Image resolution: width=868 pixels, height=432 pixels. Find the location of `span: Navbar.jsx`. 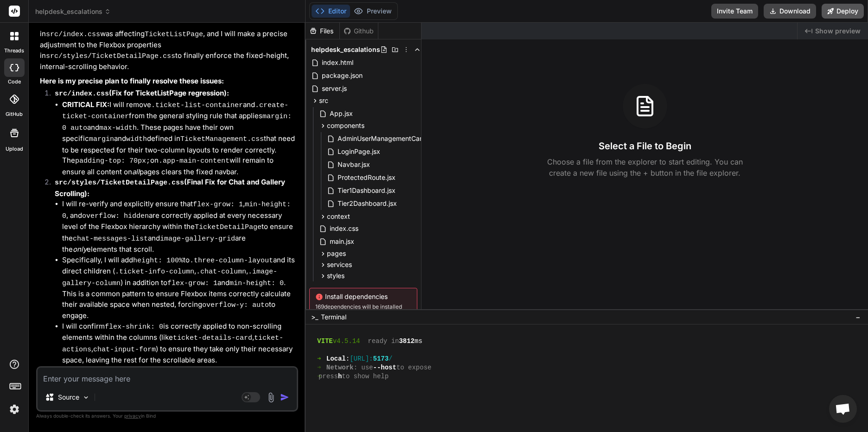

span: Navbar.jsx is located at coordinates (354, 164).